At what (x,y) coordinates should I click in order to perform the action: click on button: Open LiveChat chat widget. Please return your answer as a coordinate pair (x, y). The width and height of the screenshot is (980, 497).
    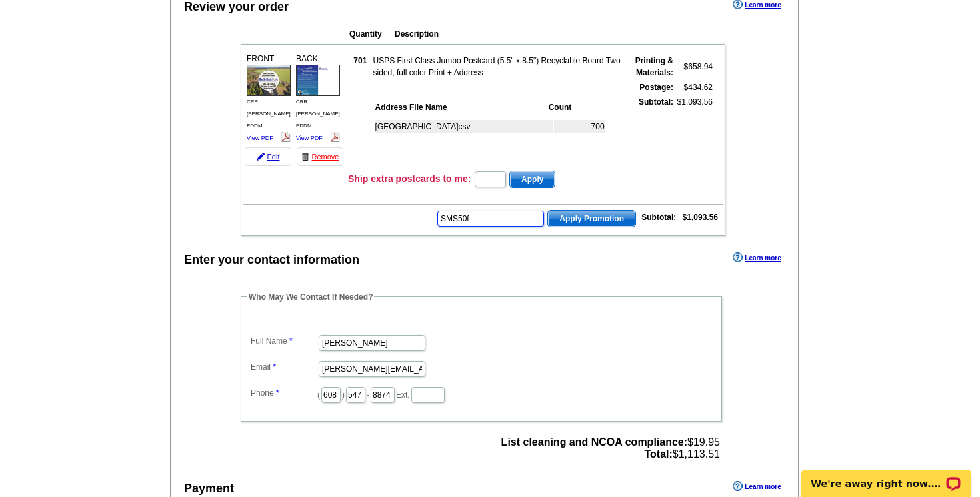
    Looking at the image, I should click on (161, 29).